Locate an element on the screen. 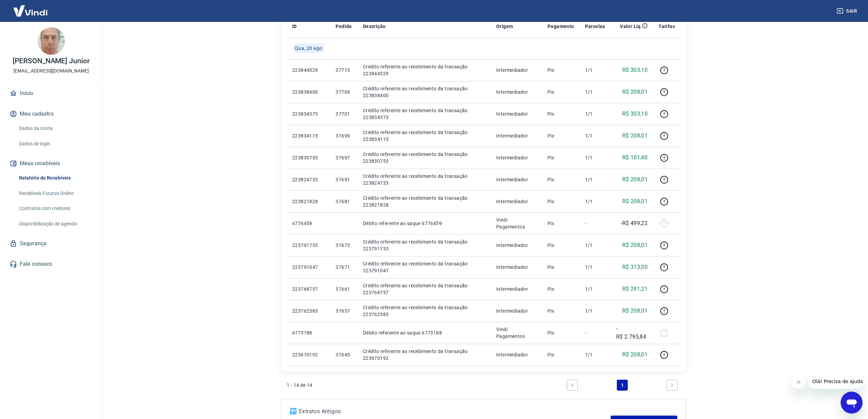 This screenshot has width=868, height=419. p: 223830753 is located at coordinates (308, 158).